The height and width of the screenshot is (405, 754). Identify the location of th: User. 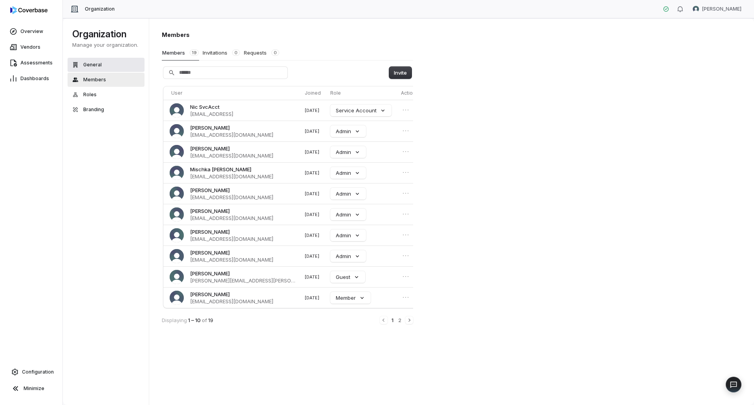
(232, 93).